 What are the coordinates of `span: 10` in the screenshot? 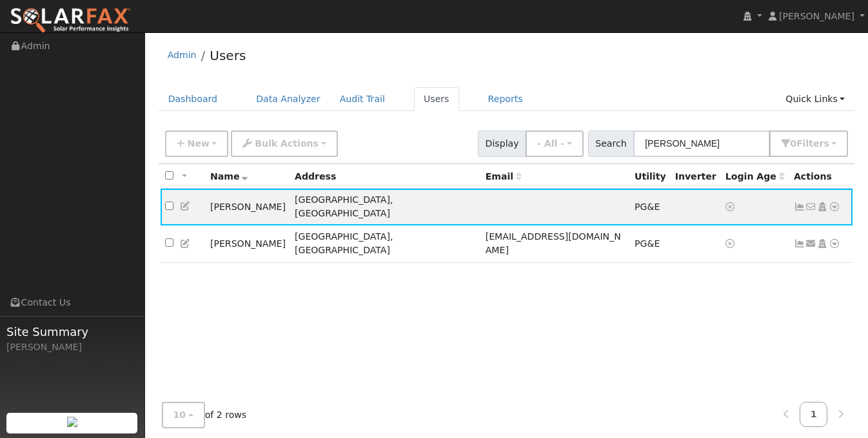 It's located at (180, 415).